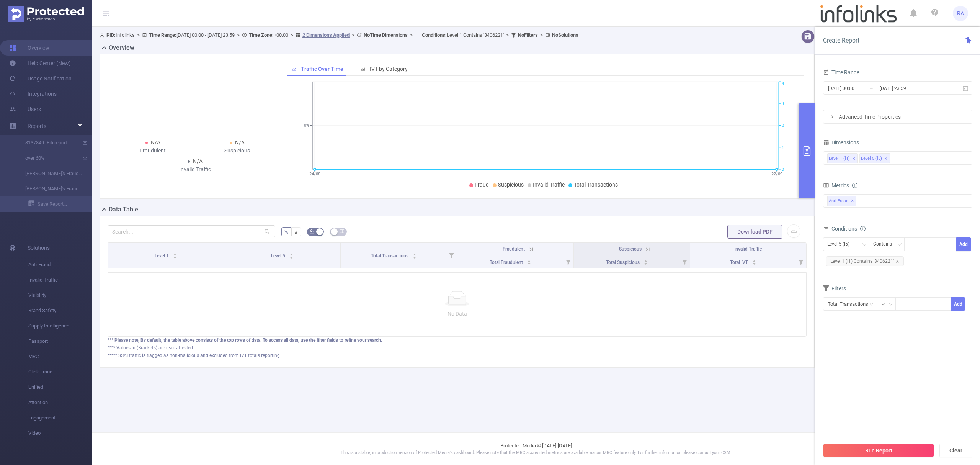 The width and height of the screenshot is (980, 465). I want to click on img: Protected Media, so click(46, 14).